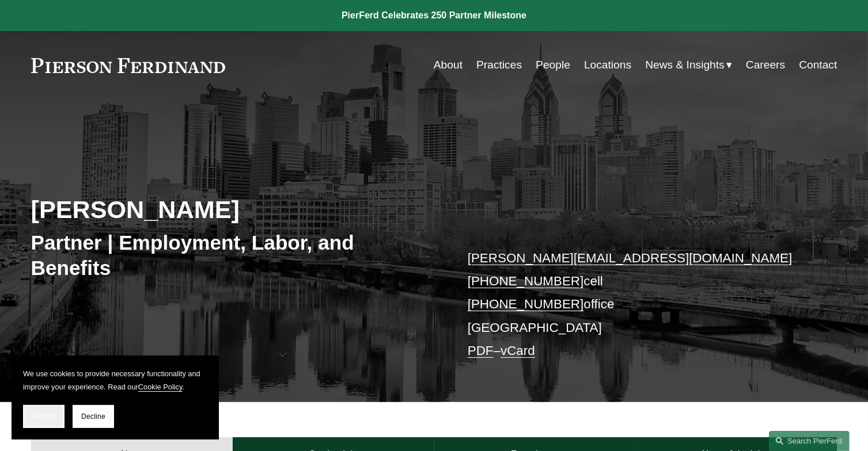  What do you see at coordinates (607, 65) in the screenshot?
I see `a: Locations` at bounding box center [607, 65].